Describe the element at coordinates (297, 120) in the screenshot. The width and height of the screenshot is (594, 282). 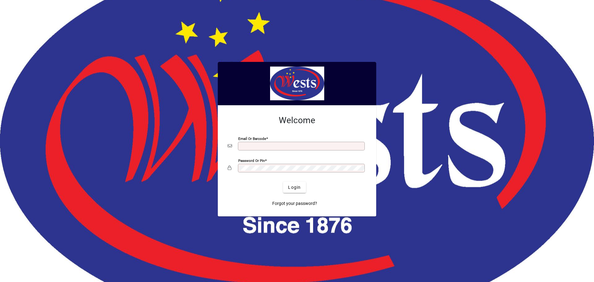
I see `h2: Welcome` at that location.